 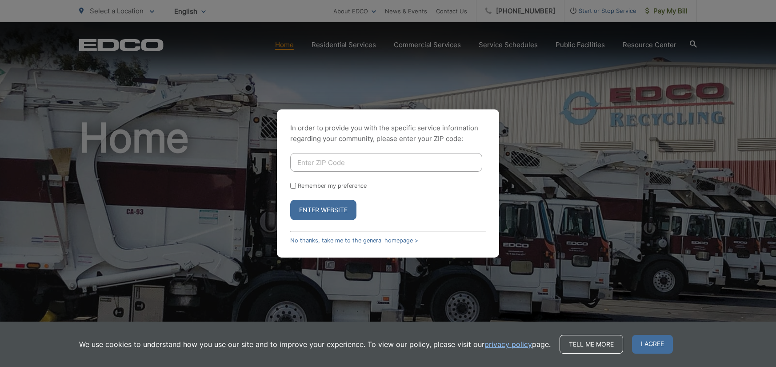 I want to click on p: We use cookies to understand how you use our site and to improve your experience. To view our pol..., so click(x=315, y=344).